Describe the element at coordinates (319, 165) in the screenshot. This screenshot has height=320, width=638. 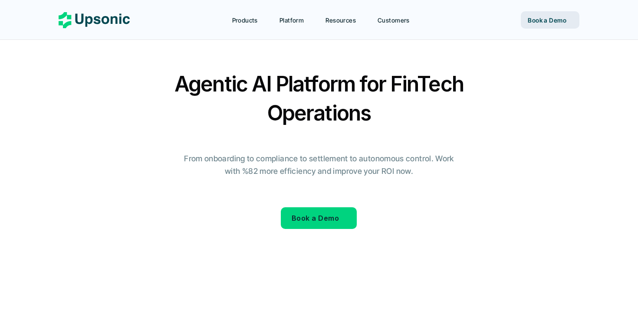
I see `p: From onboarding to compliance to settlement to autonomous control. Work with %82 more efficiency ...` at that location.